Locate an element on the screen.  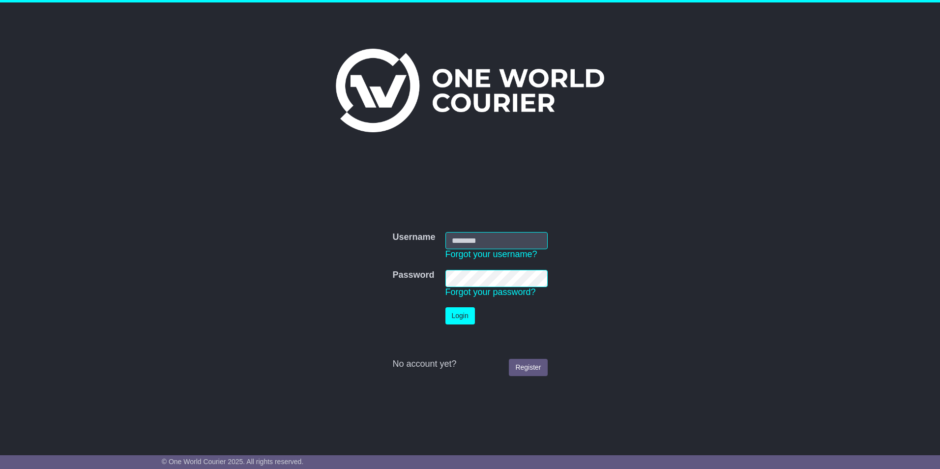
a: Register is located at coordinates (528, 367).